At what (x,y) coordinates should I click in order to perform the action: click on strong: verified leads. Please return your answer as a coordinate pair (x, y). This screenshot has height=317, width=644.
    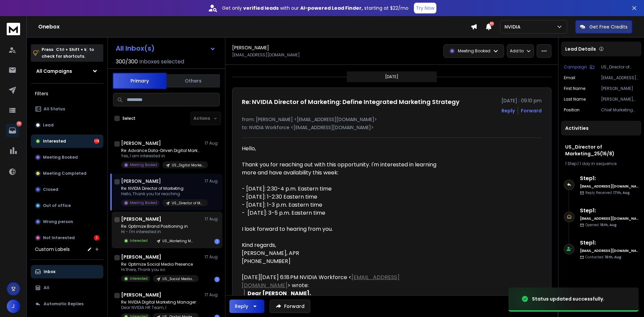
    Looking at the image, I should click on (261, 8).